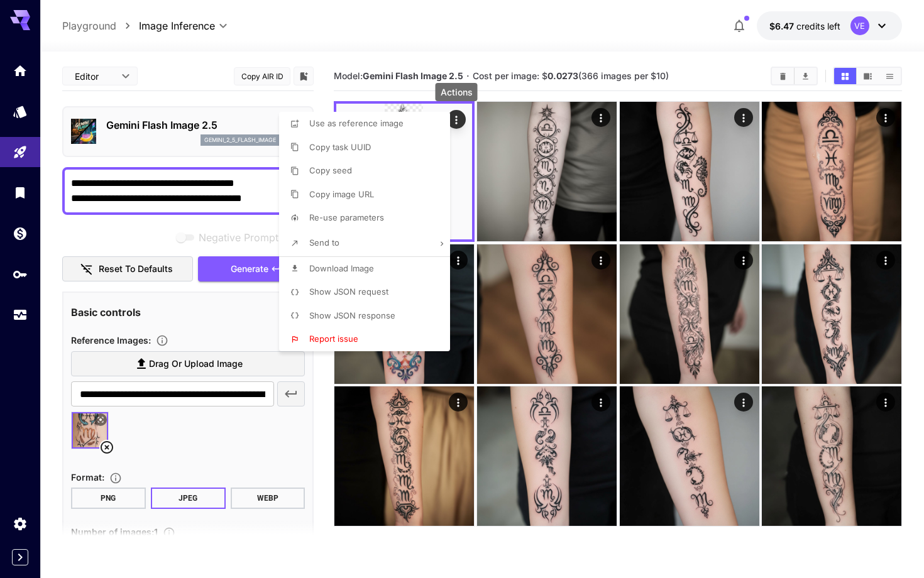 The height and width of the screenshot is (578, 924). I want to click on div: Actions, so click(456, 92).